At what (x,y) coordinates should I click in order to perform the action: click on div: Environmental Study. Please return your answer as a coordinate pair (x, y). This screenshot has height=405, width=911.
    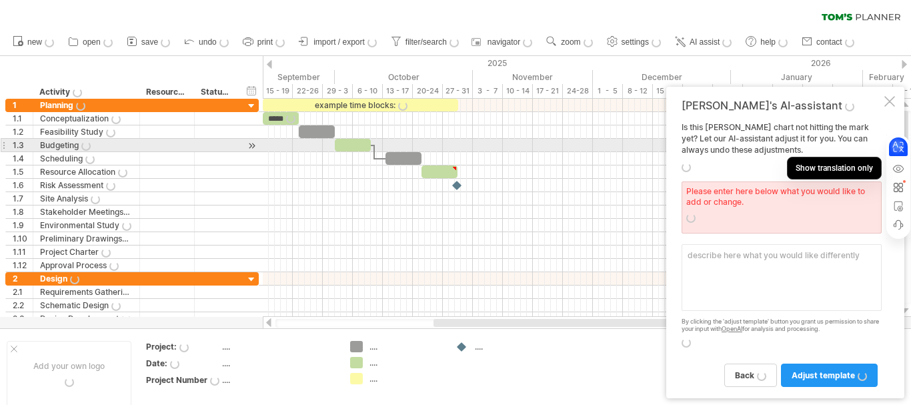
    Looking at the image, I should click on (86, 225).